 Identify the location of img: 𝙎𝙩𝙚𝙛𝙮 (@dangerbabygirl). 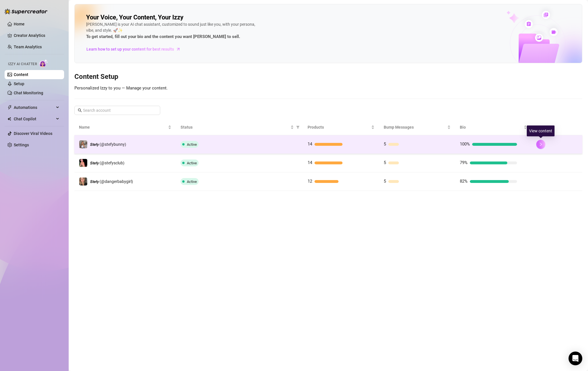
(83, 181).